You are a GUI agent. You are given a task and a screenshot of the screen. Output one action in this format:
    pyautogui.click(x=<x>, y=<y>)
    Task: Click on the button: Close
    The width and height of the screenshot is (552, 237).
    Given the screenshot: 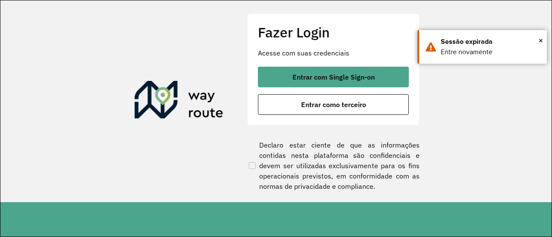 What is the action you would take?
    pyautogui.click(x=540, y=41)
    